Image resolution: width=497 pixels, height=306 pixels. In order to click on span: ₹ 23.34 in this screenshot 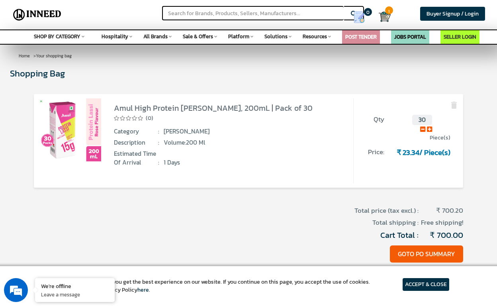, I will do `click(408, 152)`.